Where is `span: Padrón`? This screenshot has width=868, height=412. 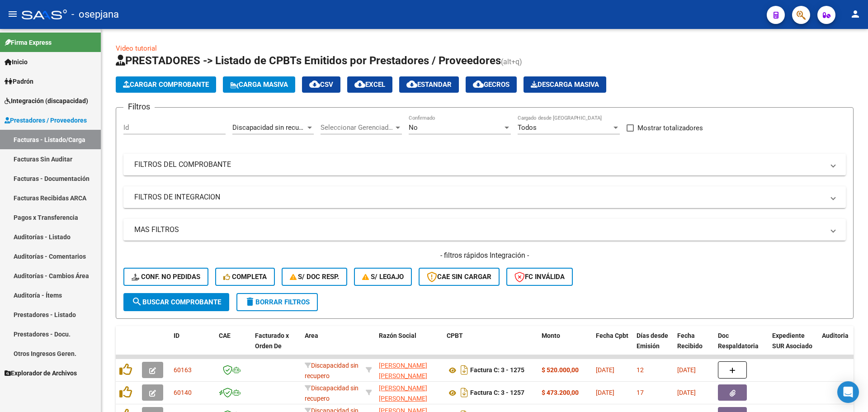 span: Padrón is located at coordinates (19, 81).